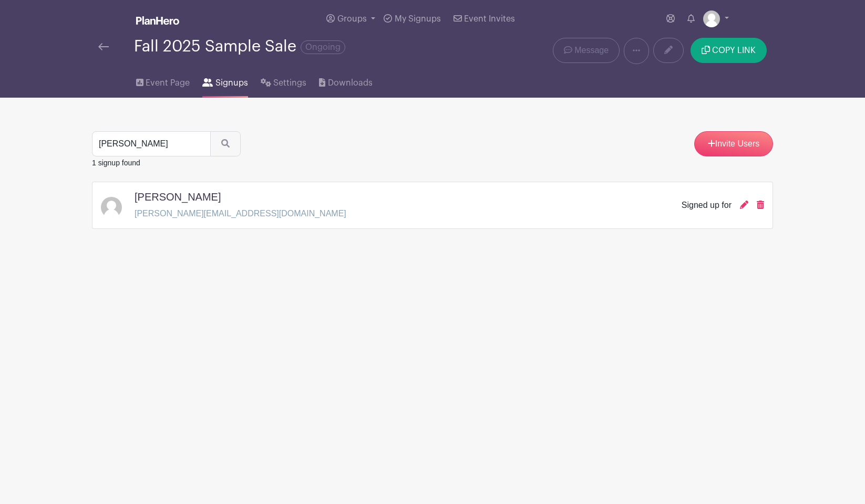 The width and height of the screenshot is (865, 504). Describe the element at coordinates (352, 19) in the screenshot. I see `span: Groups` at that location.